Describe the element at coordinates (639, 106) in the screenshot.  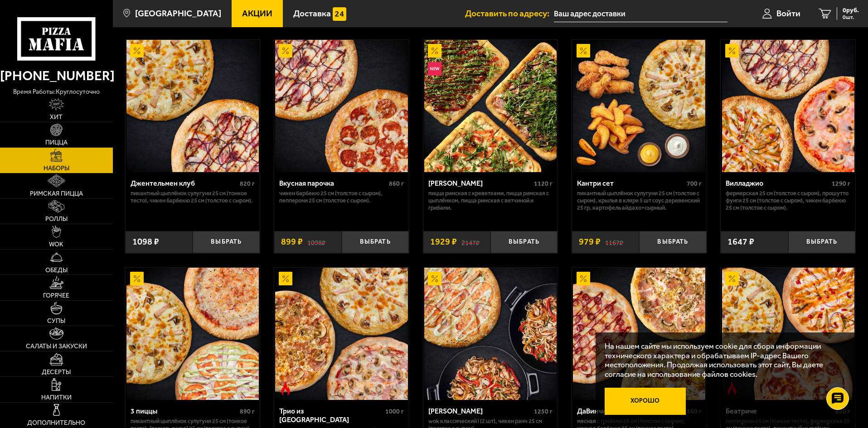
I see `img: Кантри сет` at that location.